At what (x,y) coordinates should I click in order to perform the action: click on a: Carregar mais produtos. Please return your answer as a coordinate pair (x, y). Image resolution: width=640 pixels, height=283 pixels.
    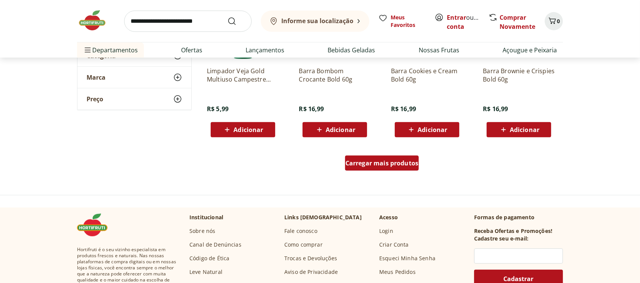
    Looking at the image, I should click on (382, 165).